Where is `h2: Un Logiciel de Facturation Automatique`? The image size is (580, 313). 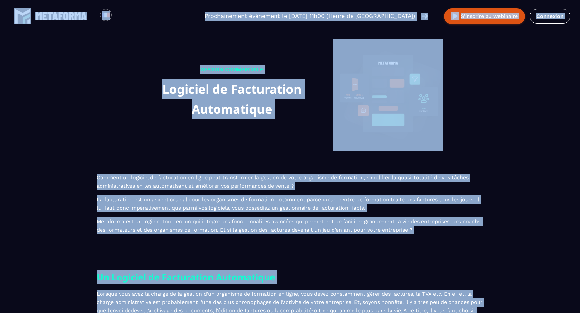
h2: Un Logiciel de Facturation Automatique is located at coordinates (290, 277).